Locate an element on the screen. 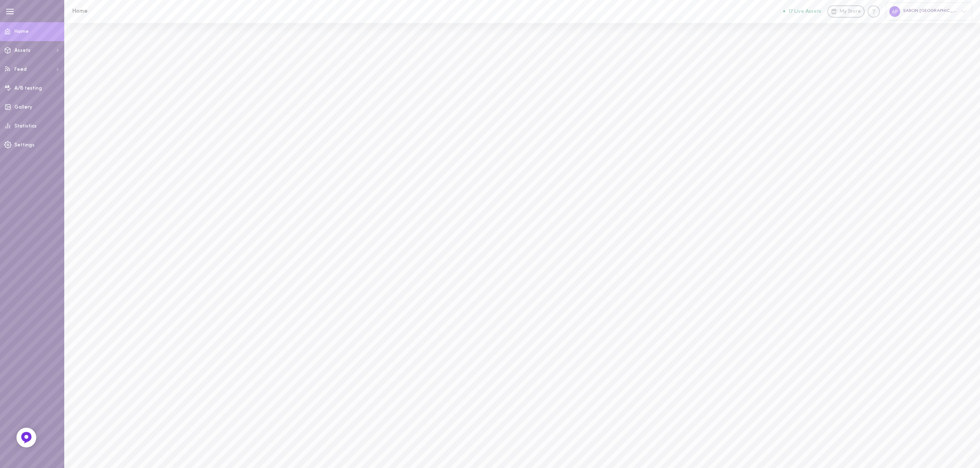 This screenshot has height=468, width=980. img: Feedback Button is located at coordinates (26, 437).